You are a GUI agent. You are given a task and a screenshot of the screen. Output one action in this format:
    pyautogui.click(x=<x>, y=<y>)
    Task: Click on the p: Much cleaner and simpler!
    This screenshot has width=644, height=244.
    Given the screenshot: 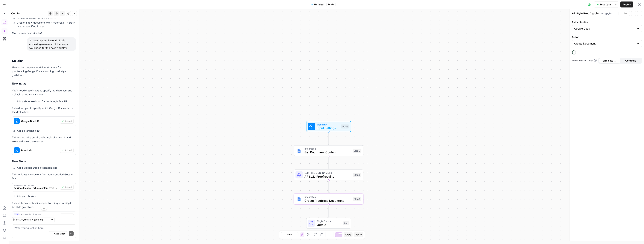 What is the action you would take?
    pyautogui.click(x=44, y=33)
    